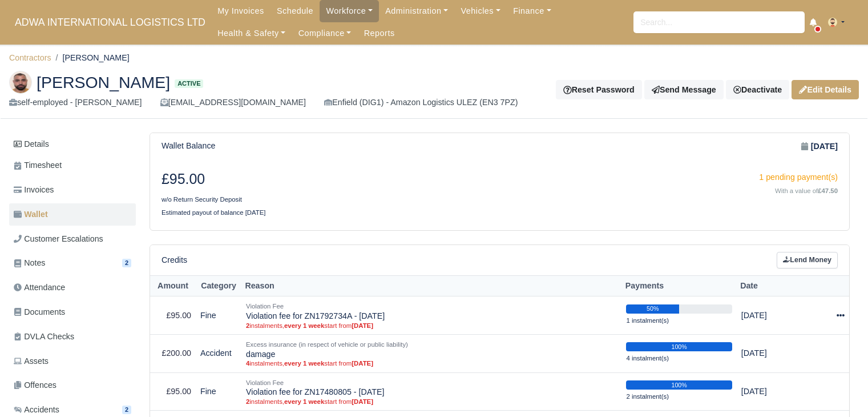 The width and height of the screenshot is (868, 417). Describe the element at coordinates (174, 260) in the screenshot. I see `h6: Credits` at that location.